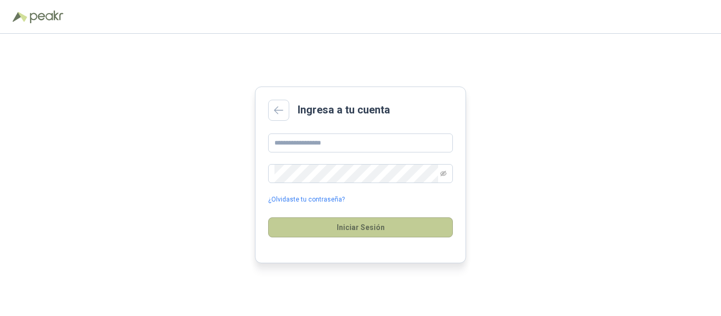  I want to click on h2: Ingresa a tu cuenta, so click(344, 110).